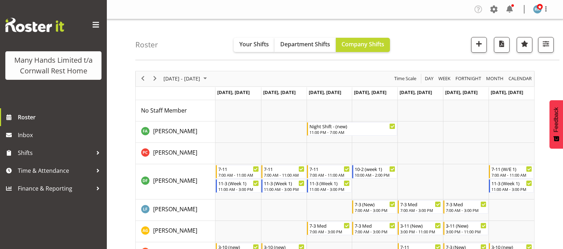 The height and width of the screenshot is (249, 563). What do you see at coordinates (363, 45) in the screenshot?
I see `button: Company Shifts` at bounding box center [363, 45].